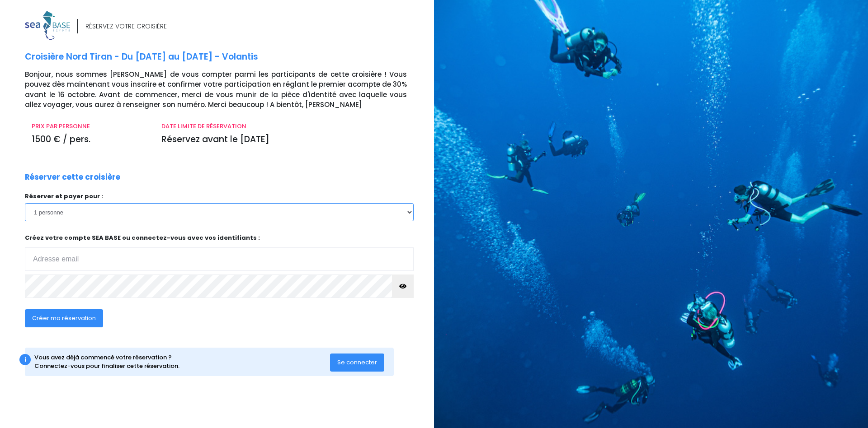  I want to click on button: Créer ma réservation, so click(64, 318).